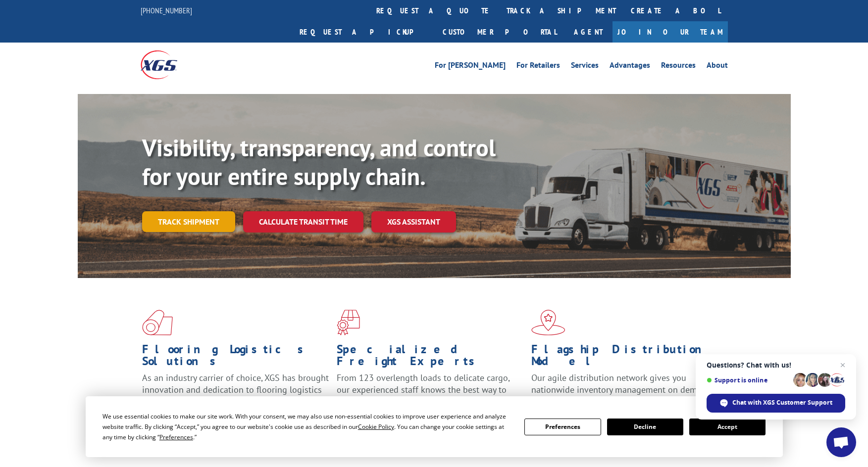 The image size is (868, 467). What do you see at coordinates (430, 358) in the screenshot?
I see `h1: Specialized Freight Experts` at bounding box center [430, 358].